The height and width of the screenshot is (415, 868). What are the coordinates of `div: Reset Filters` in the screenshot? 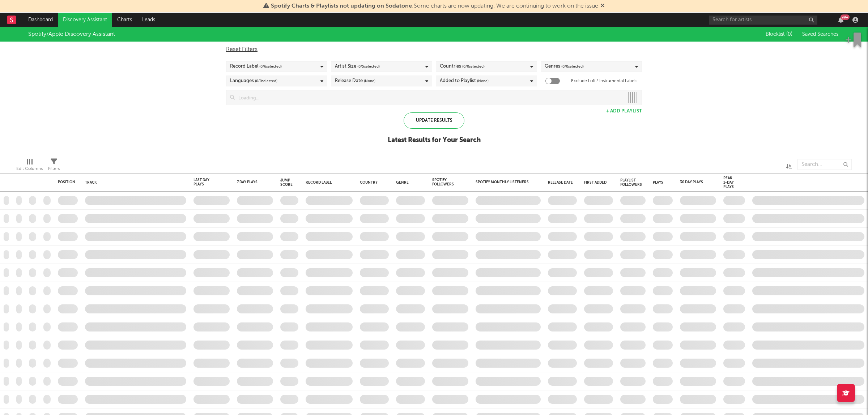 It's located at (434, 50).